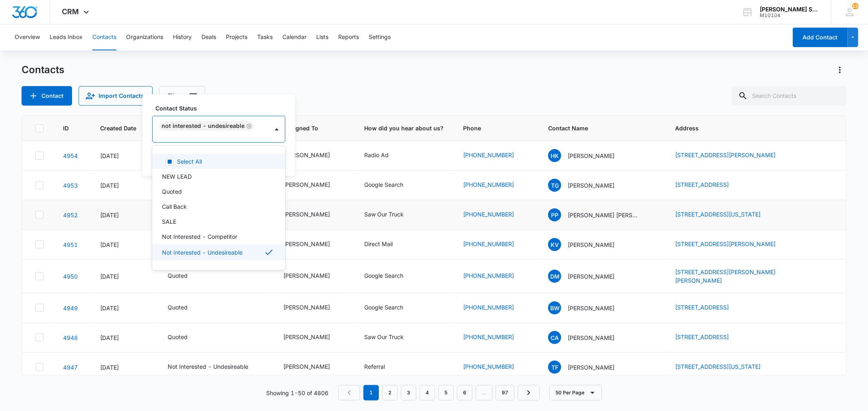 The width and height of the screenshot is (868, 411). Describe the element at coordinates (380, 37) in the screenshot. I see `button: Settings` at that location.